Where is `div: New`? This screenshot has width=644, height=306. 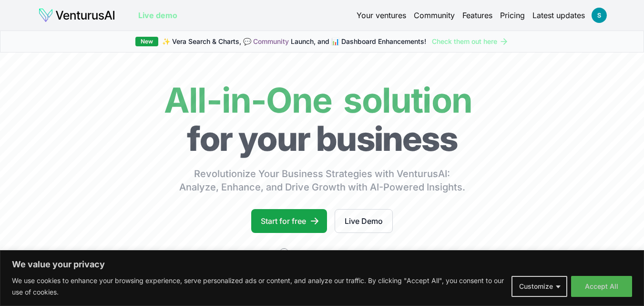
div: New is located at coordinates (147, 41).